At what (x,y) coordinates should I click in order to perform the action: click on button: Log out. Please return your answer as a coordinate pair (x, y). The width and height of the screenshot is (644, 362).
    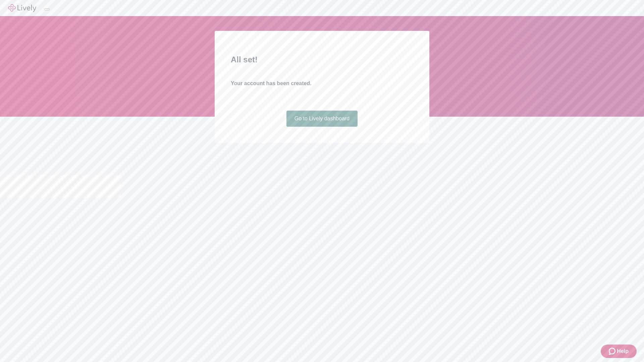
    Looking at the image, I should click on (47, 9).